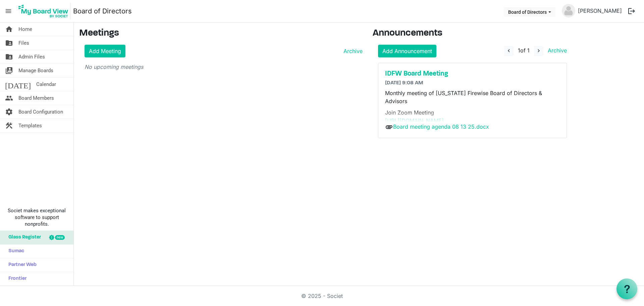 This screenshot has width=644, height=306. Describe the element at coordinates (36, 98) in the screenshot. I see `span: Board Members` at that location.